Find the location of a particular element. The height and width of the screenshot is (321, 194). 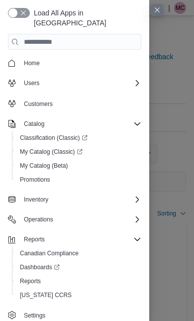

button: Close this dialog is located at coordinates (157, 10).